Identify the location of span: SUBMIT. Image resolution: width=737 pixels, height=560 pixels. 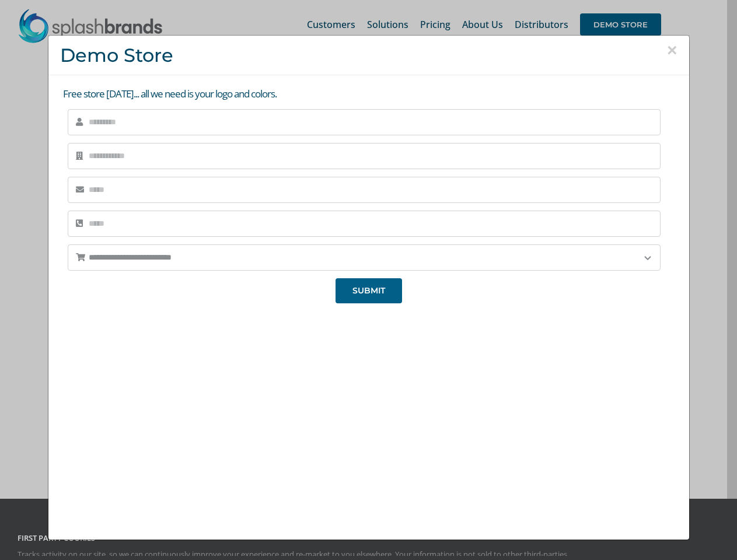
(369, 290).